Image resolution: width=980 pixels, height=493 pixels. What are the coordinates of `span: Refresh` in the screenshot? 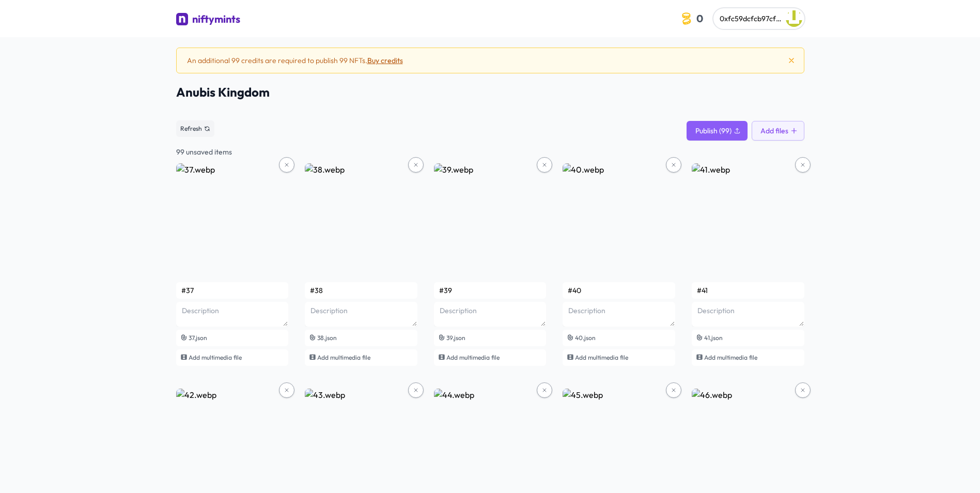 It's located at (191, 129).